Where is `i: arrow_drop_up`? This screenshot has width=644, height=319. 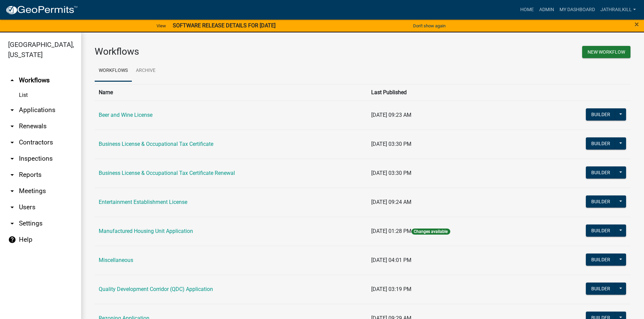
i: arrow_drop_up is located at coordinates (12, 80).